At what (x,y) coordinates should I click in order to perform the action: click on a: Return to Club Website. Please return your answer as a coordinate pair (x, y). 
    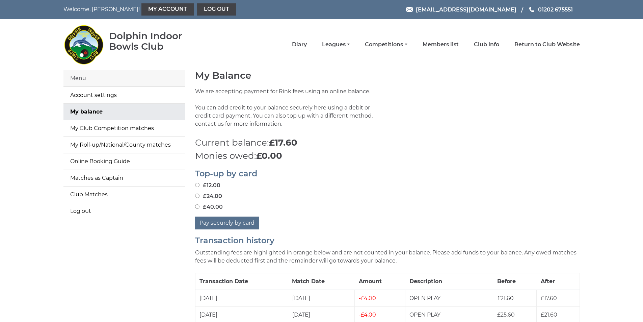
    Looking at the image, I should click on (547, 45).